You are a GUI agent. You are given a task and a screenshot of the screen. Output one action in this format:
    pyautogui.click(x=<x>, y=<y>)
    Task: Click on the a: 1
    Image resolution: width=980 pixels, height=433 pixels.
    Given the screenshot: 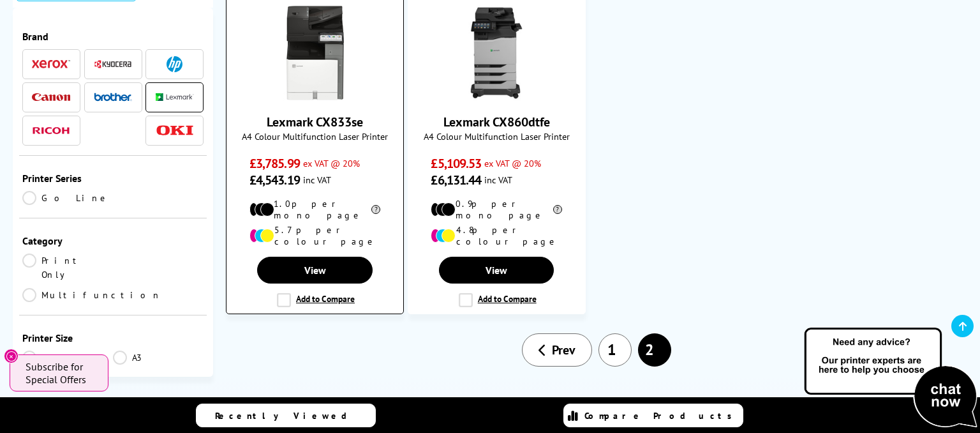 What is the action you would take?
    pyautogui.click(x=615, y=350)
    